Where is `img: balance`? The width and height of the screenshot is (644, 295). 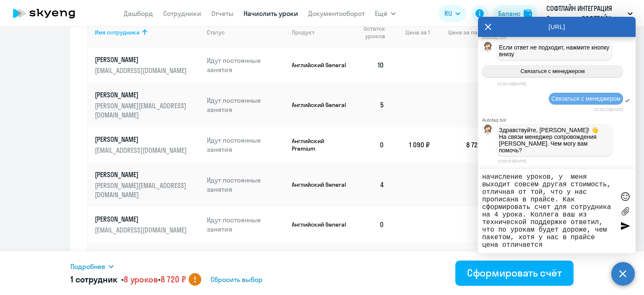 img: balance is located at coordinates (528, 14).